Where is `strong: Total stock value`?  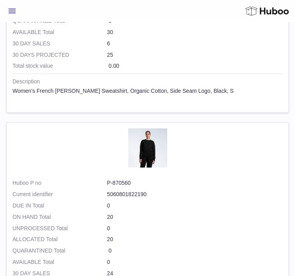 strong: Total stock value is located at coordinates (60, 66).